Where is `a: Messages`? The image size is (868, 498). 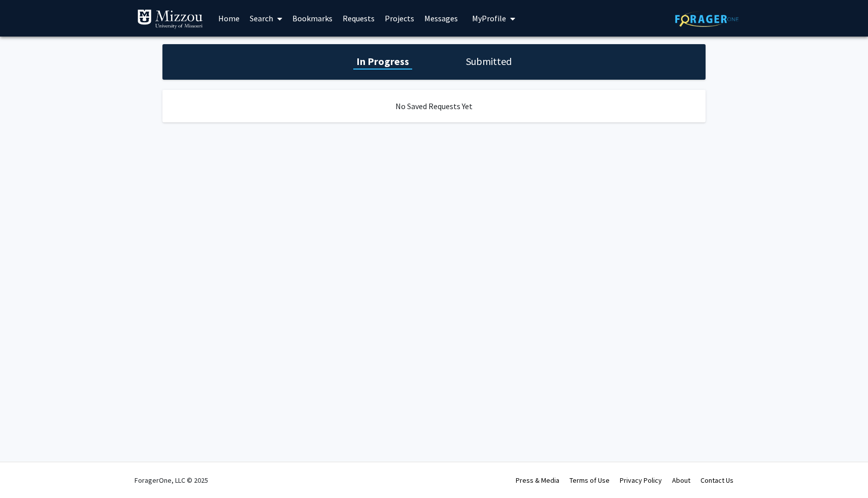
a: Messages is located at coordinates (441, 18).